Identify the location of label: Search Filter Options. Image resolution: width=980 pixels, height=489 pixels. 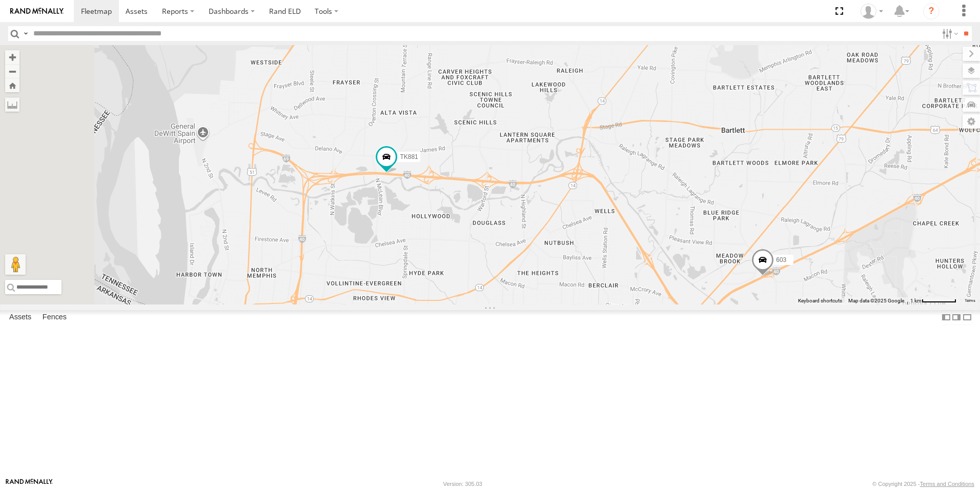
(949, 33).